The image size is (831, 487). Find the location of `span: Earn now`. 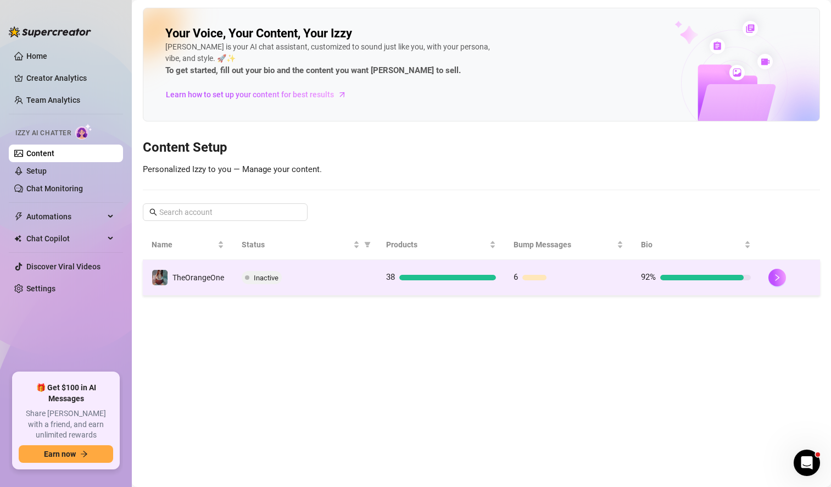

span: Earn now is located at coordinates (60, 454).